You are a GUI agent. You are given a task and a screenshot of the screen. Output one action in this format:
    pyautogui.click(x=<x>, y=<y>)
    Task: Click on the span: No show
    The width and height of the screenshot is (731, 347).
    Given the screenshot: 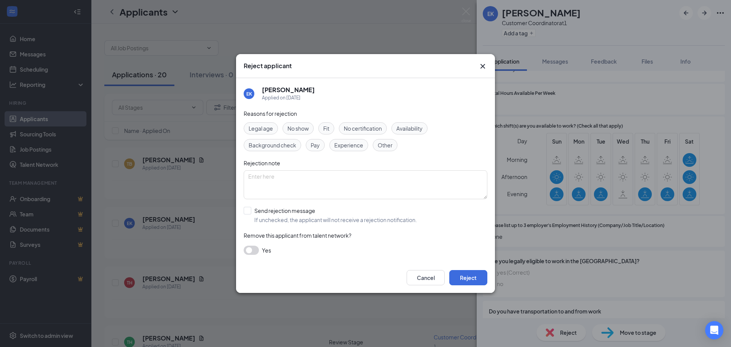 What is the action you would take?
    pyautogui.click(x=298, y=128)
    